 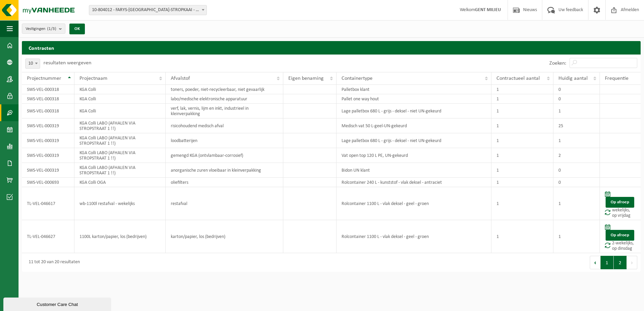 What do you see at coordinates (488, 10) in the screenshot?
I see `strong: GENT MILIEU` at bounding box center [488, 10].